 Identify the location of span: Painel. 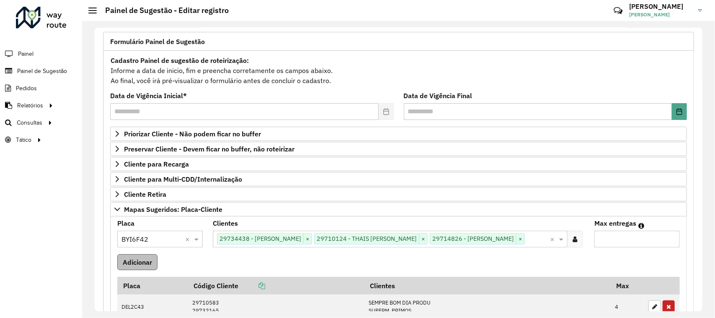
(26, 54).